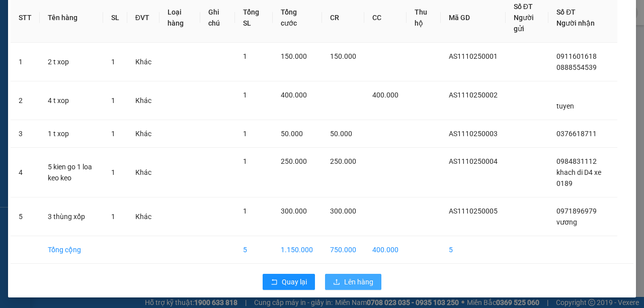 The height and width of the screenshot is (308, 644). I want to click on td: 1 t xop, so click(71, 134).